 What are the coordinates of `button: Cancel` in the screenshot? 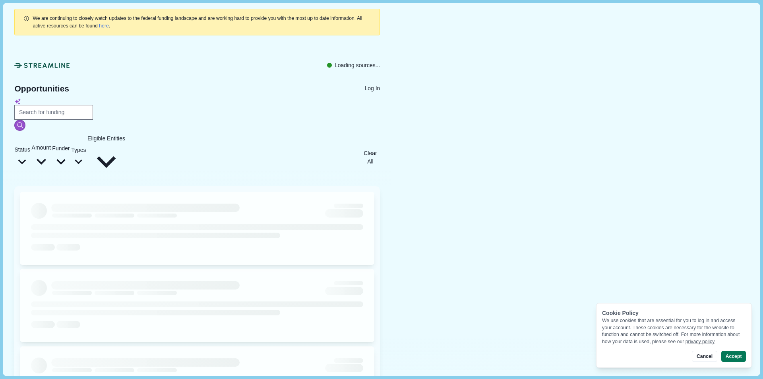 It's located at (704, 356).